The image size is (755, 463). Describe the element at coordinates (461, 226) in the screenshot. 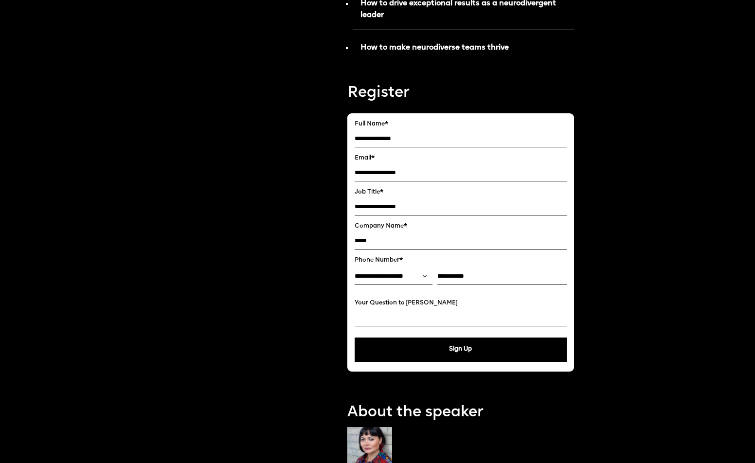

I see `label: Company Name` at that location.